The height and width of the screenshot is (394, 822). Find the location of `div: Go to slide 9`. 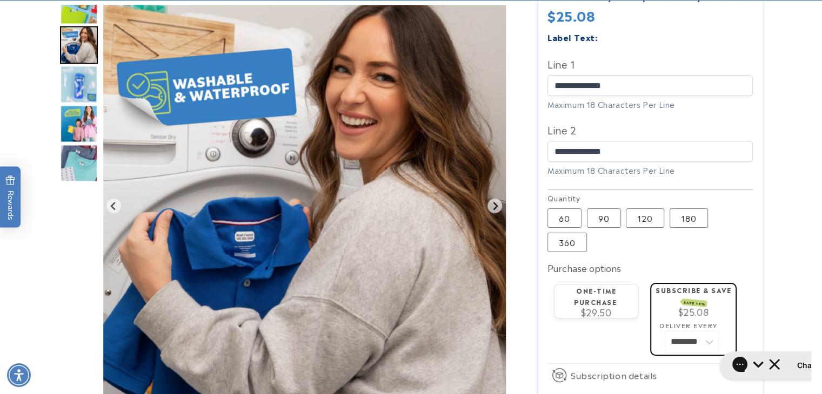

div: Go to slide 9 is located at coordinates (79, 163).